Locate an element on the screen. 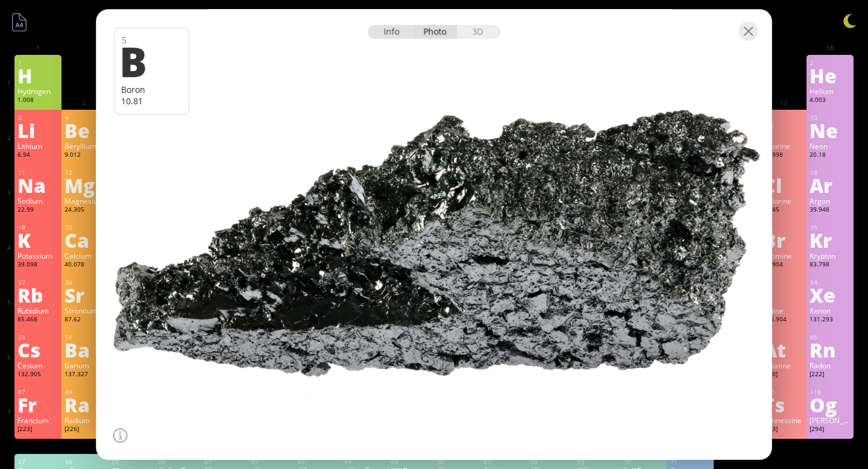 The height and width of the screenshot is (469, 868). div: Cs is located at coordinates (37, 350).